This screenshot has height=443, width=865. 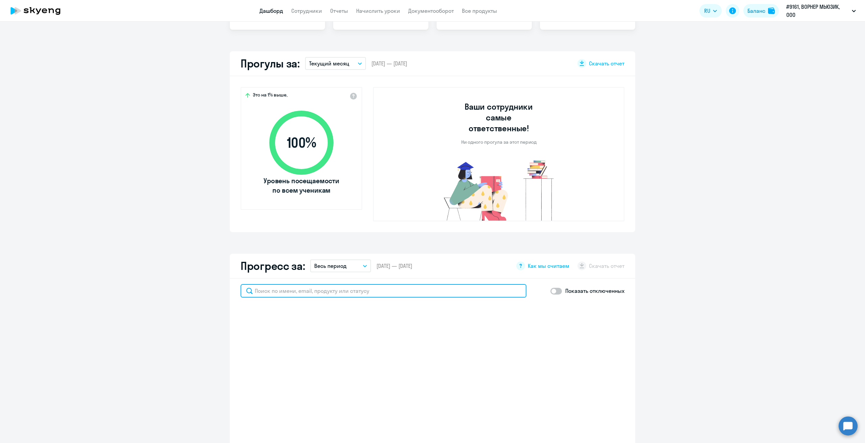 I want to click on p: Текущий месяц, so click(x=329, y=63).